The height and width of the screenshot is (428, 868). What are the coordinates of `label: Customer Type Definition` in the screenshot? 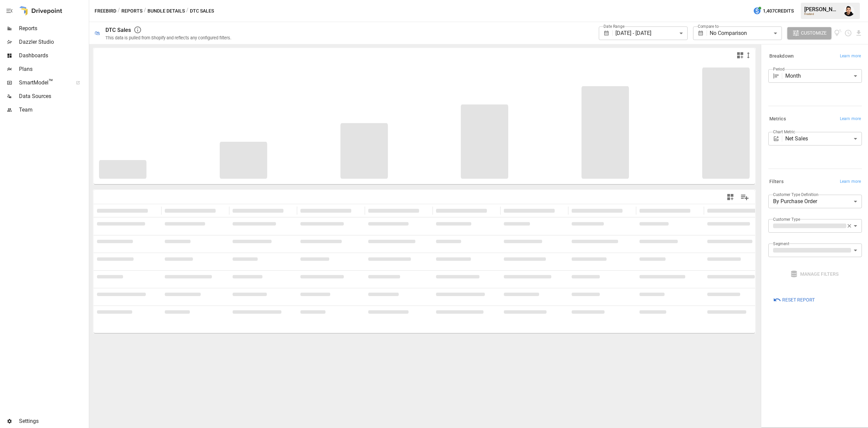 It's located at (796, 194).